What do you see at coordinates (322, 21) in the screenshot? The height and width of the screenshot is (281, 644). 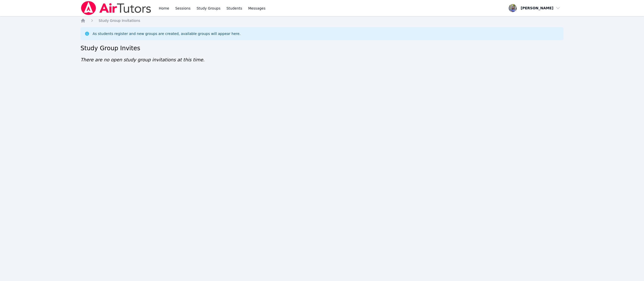 I see `nav: Breadcrumb` at bounding box center [322, 21].